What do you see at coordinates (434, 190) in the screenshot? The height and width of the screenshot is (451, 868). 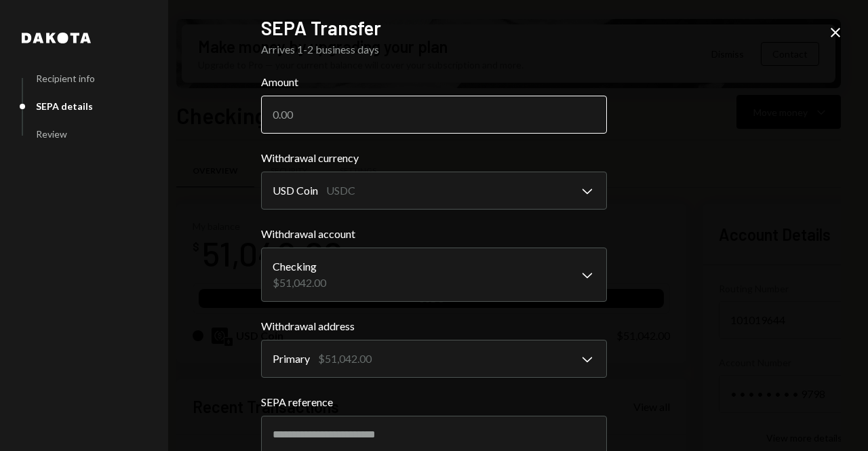 I see `button: Withdrawal currency` at bounding box center [434, 190].